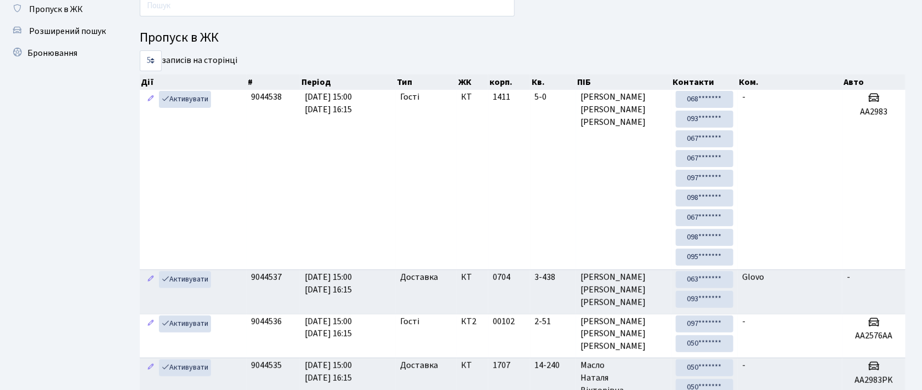  Describe the element at coordinates (266, 366) in the screenshot. I see `span: 9044535` at that location.